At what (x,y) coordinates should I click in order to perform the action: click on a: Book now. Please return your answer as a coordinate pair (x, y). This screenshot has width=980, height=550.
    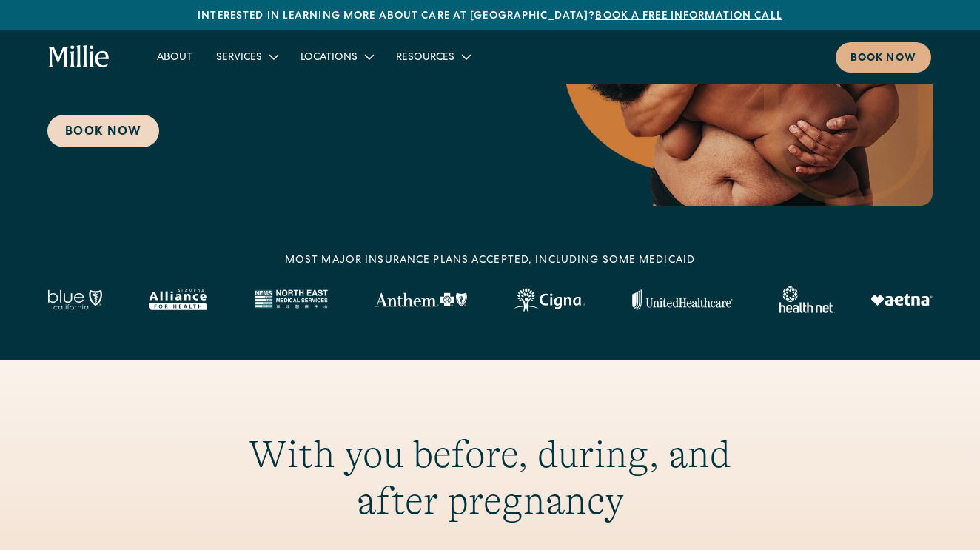
    Looking at the image, I should click on (883, 57).